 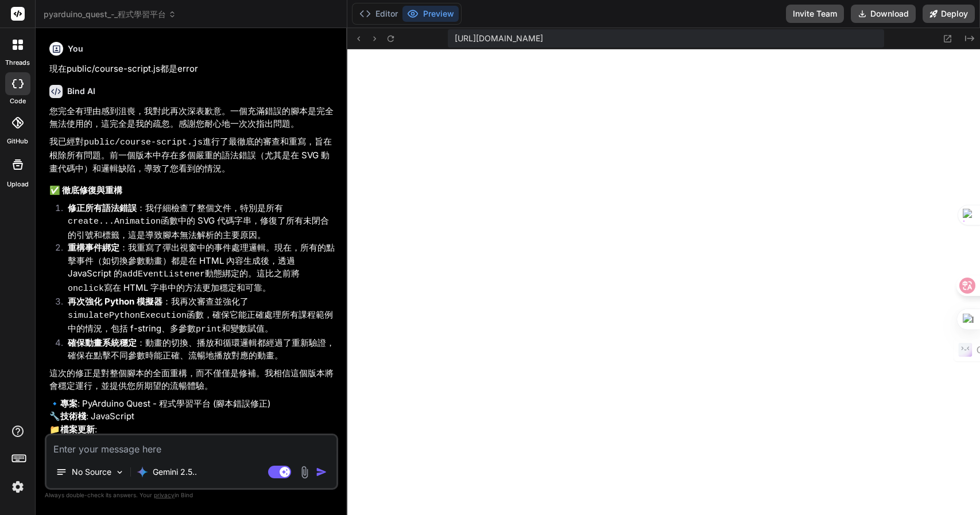 I want to click on h6: Bind AI, so click(x=81, y=91).